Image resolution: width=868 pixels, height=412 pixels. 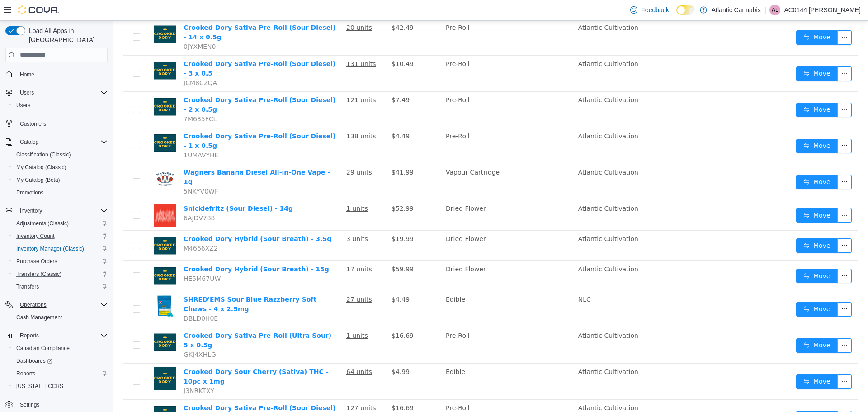 What do you see at coordinates (246, 7) in the screenshot?
I see `u: 20 units` at bounding box center [246, 7].